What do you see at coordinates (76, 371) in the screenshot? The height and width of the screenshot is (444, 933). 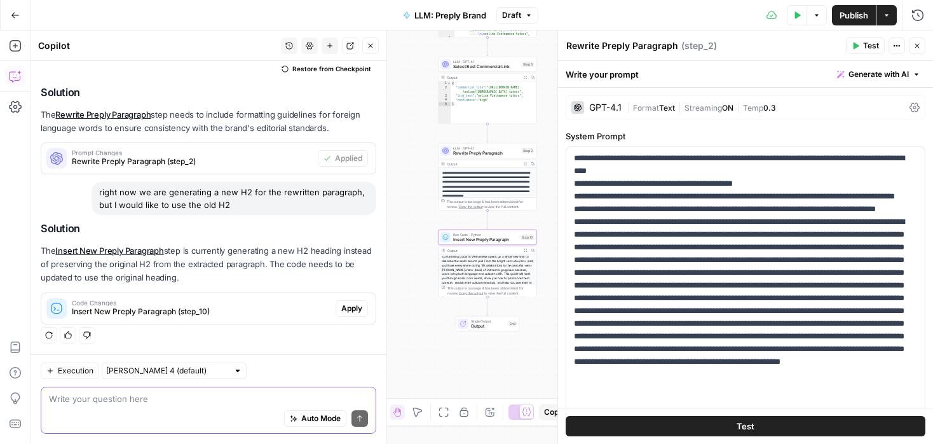 I see `span: Execution` at bounding box center [76, 371].